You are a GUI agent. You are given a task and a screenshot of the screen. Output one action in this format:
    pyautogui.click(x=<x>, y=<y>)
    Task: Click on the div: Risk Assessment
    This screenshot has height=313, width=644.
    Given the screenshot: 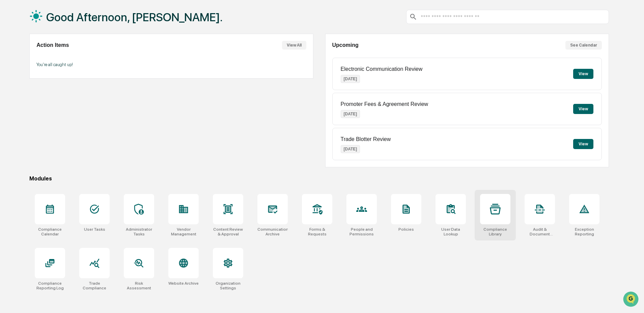 What is the action you would take?
    pyautogui.click(x=139, y=286)
    